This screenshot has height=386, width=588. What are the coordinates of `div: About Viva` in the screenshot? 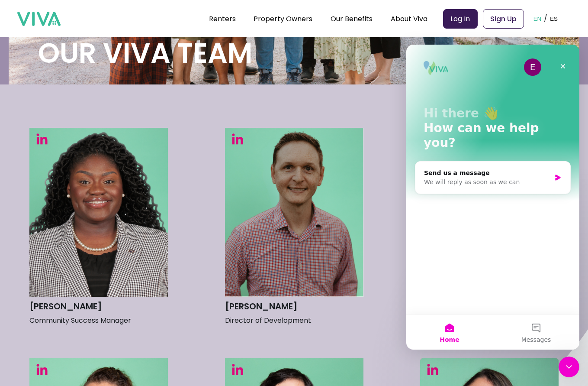 It's located at (409, 18).